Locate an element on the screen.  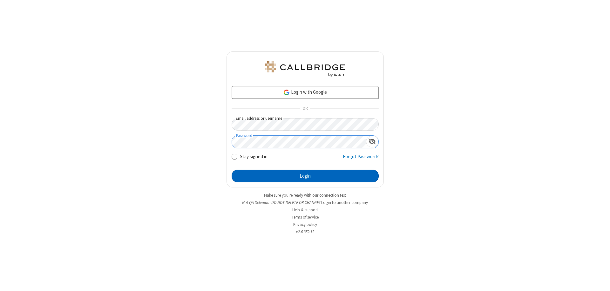
a: Privacy policy is located at coordinates (305, 224).